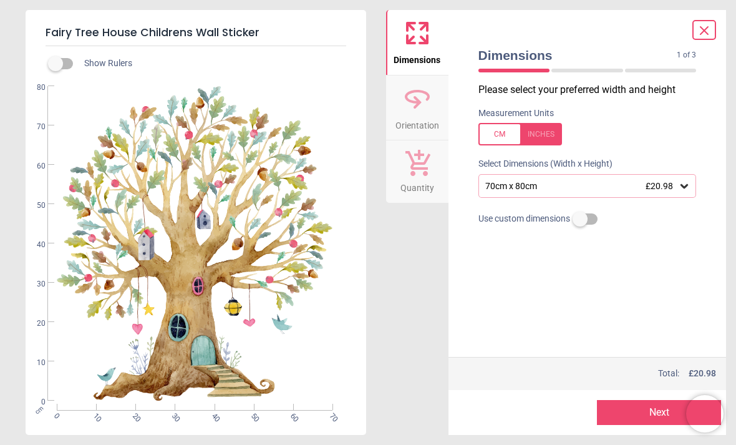 This screenshot has height=445, width=736. What do you see at coordinates (581, 186) in the screenshot?
I see `div: 70cm x 80cm` at bounding box center [581, 186].